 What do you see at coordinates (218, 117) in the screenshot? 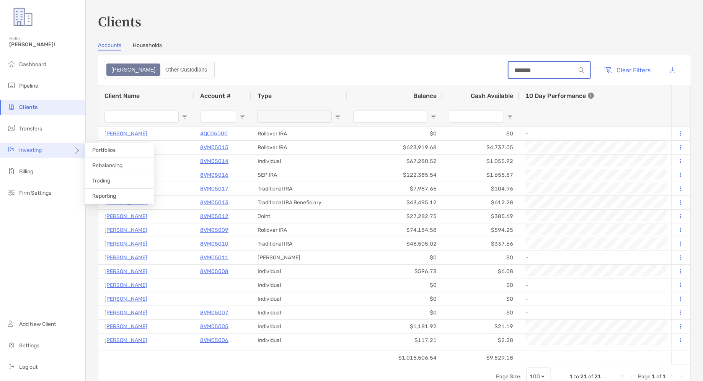
I see `input: Account # Filter Input` at bounding box center [218, 117].